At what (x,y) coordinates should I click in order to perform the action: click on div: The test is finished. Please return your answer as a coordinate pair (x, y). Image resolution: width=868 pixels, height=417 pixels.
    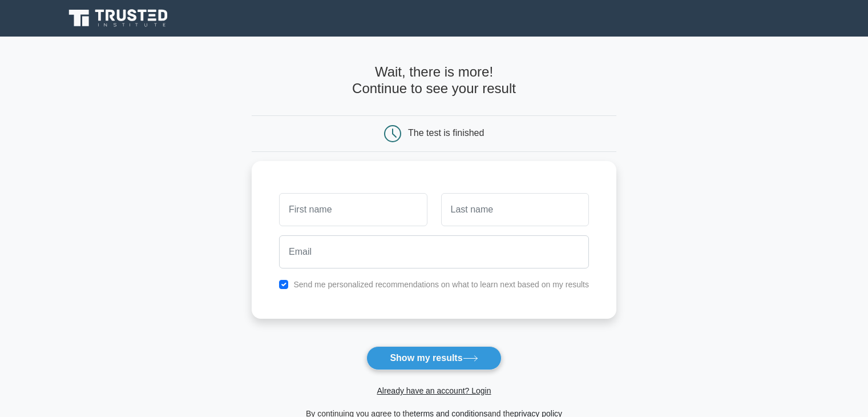
    Looking at the image, I should click on (445, 133).